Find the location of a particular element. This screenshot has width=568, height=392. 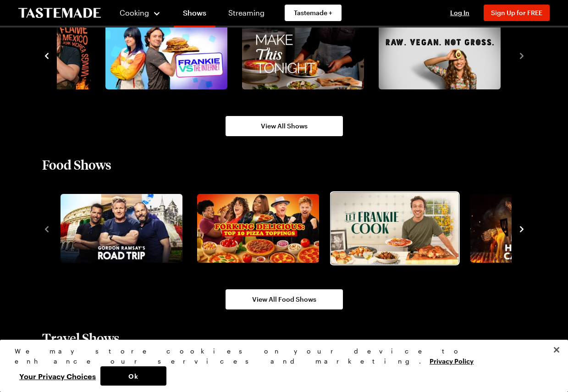

img: Raw. Vegan. Not Gross. is located at coordinates (440, 55).